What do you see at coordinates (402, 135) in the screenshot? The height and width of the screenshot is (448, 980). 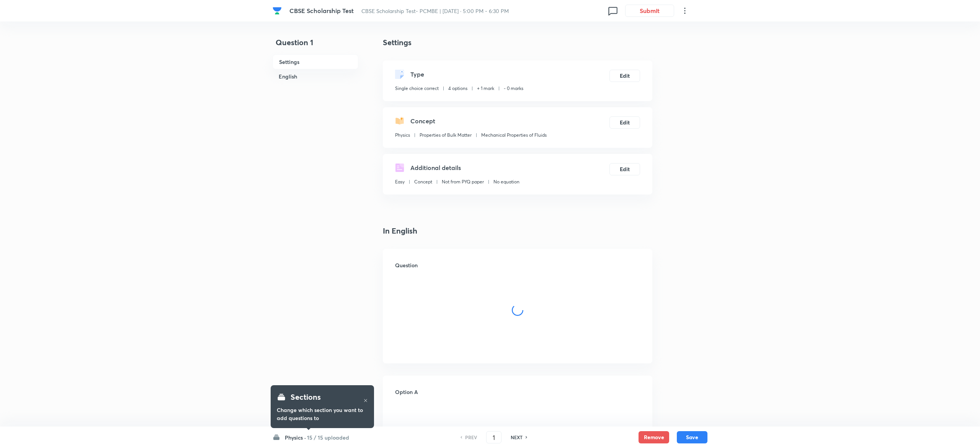 I see `p: Physics` at bounding box center [402, 135].